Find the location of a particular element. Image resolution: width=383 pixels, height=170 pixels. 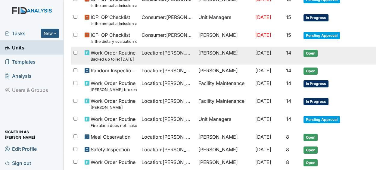

span: Sign out is located at coordinates (18, 163).